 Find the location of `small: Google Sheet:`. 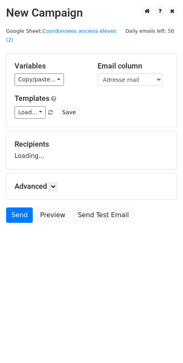

small: Google Sheet: is located at coordinates (61, 36).